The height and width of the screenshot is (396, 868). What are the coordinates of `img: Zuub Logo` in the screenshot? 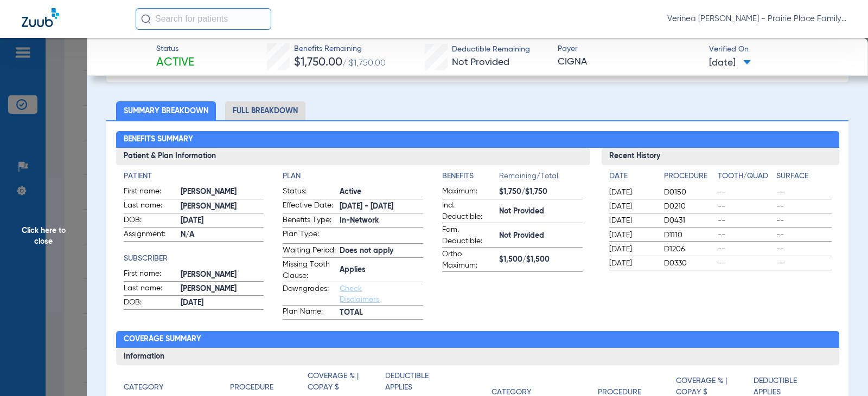 It's located at (40, 18).